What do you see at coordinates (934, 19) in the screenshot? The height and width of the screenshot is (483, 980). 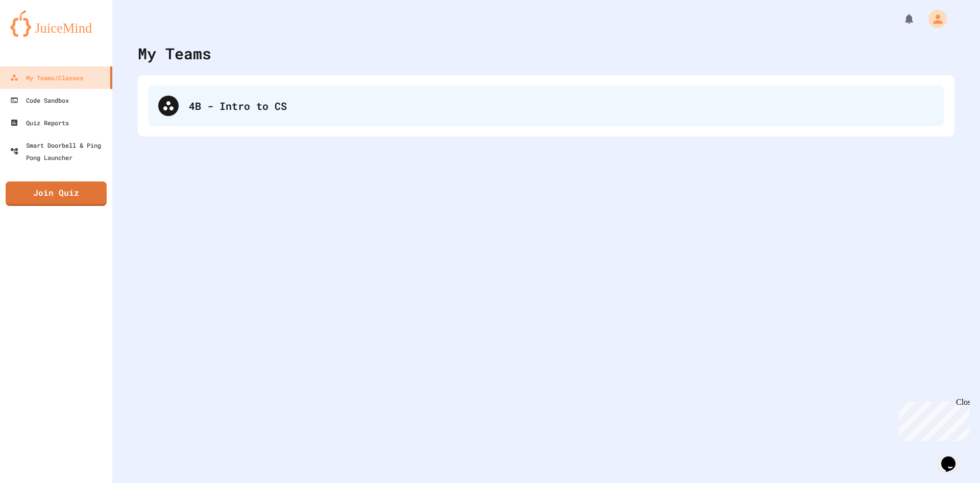 I see `div: My Account` at bounding box center [934, 19].